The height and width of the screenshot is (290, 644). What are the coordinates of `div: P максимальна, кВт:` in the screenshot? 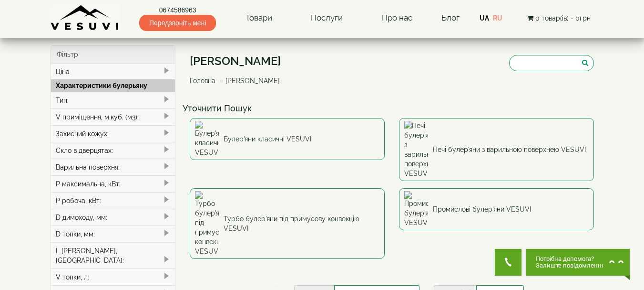 It's located at (113, 183).